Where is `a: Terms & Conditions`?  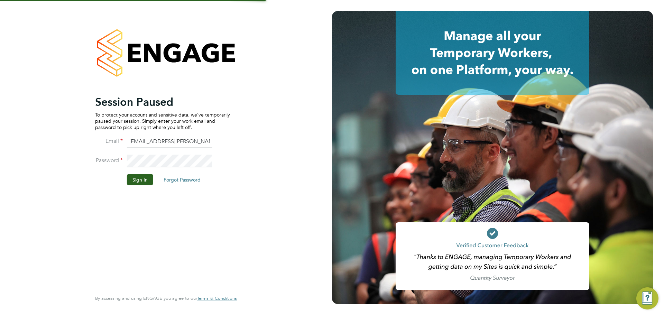 a: Terms & Conditions is located at coordinates (217, 298).